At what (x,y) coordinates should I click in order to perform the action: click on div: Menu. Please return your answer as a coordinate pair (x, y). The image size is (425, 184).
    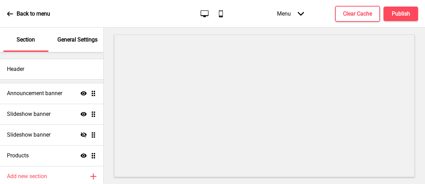
    Looking at the image, I should click on (290, 13).